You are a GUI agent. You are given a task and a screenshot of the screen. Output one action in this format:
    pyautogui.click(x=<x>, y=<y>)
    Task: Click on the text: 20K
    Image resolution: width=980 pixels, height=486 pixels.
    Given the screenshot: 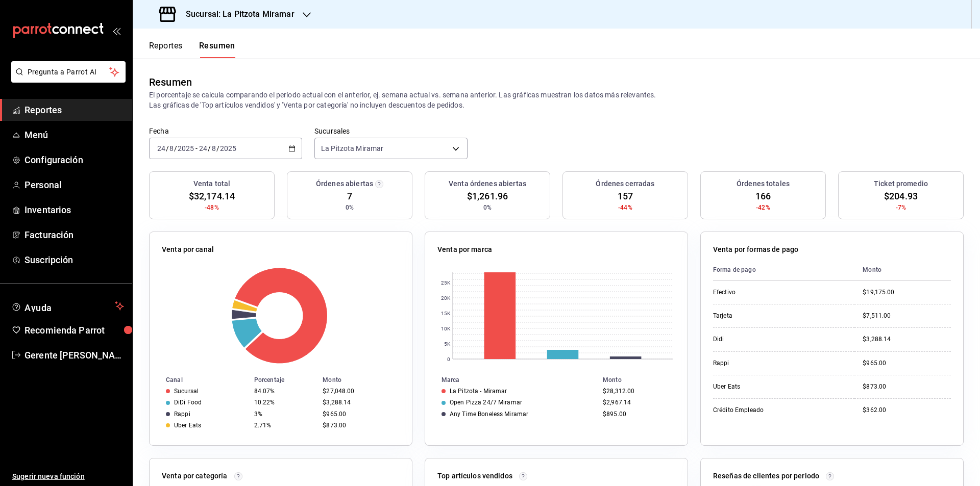 What is the action you would take?
    pyautogui.click(x=445, y=298)
    